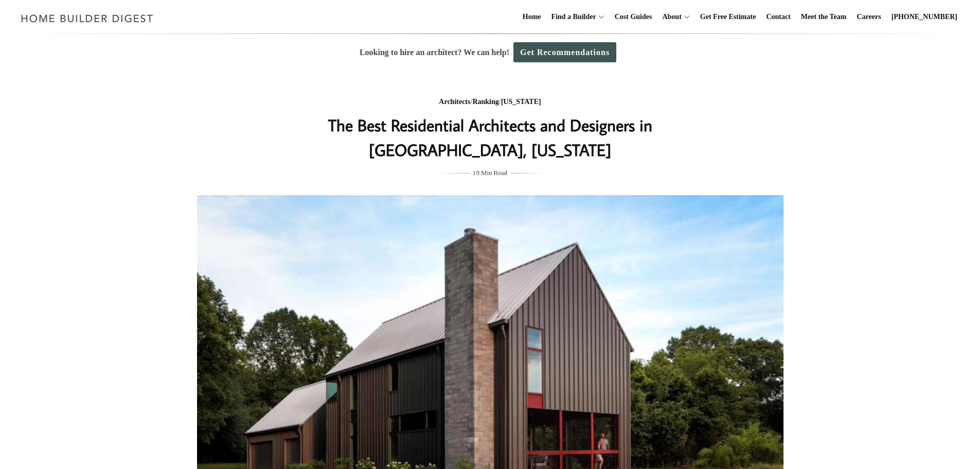  What do you see at coordinates (633, 17) in the screenshot?
I see `a: Cost Guides` at bounding box center [633, 17].